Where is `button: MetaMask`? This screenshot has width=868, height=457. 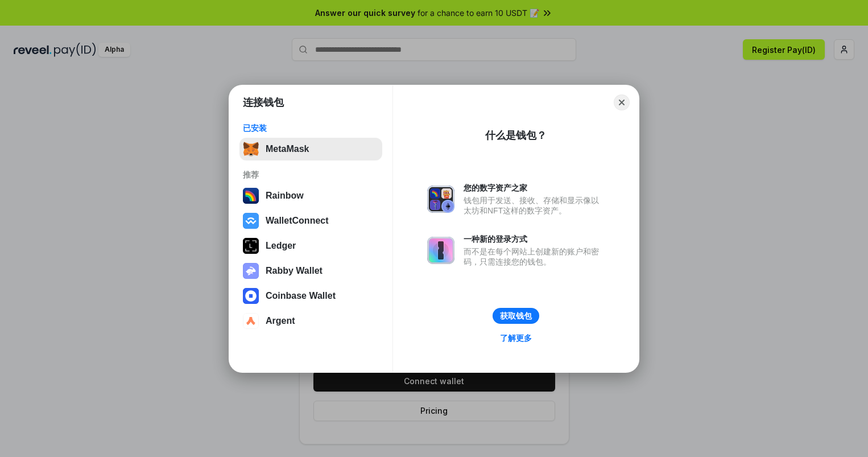
button: MetaMask is located at coordinates (311, 149).